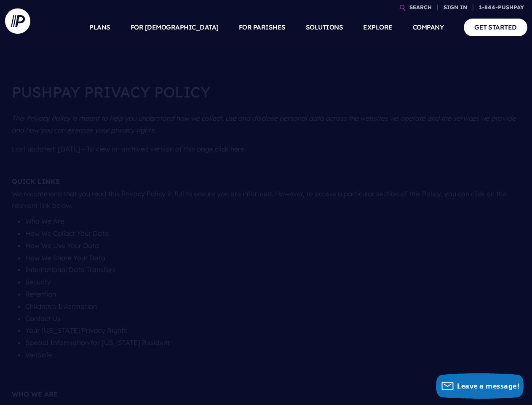 The width and height of the screenshot is (532, 405). I want to click on a: SOLUTIONS, so click(324, 27).